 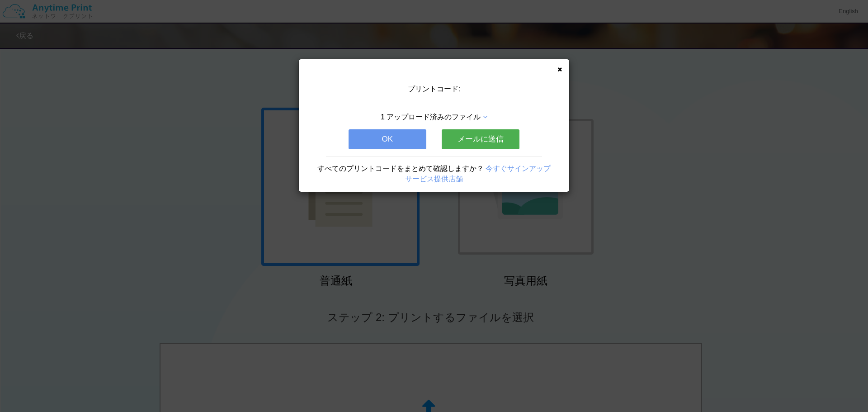 What do you see at coordinates (431, 116) in the screenshot?
I see `span: 1 アップロード済みのファイル` at bounding box center [431, 116].